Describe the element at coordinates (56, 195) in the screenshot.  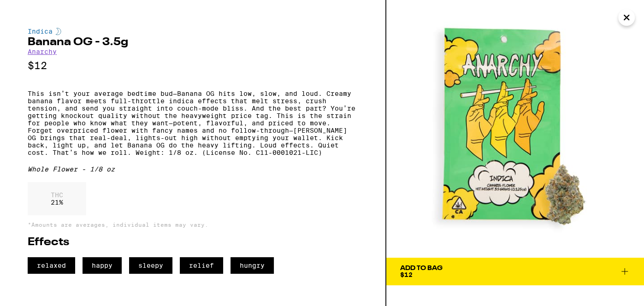
I see `p: THC` at that location.